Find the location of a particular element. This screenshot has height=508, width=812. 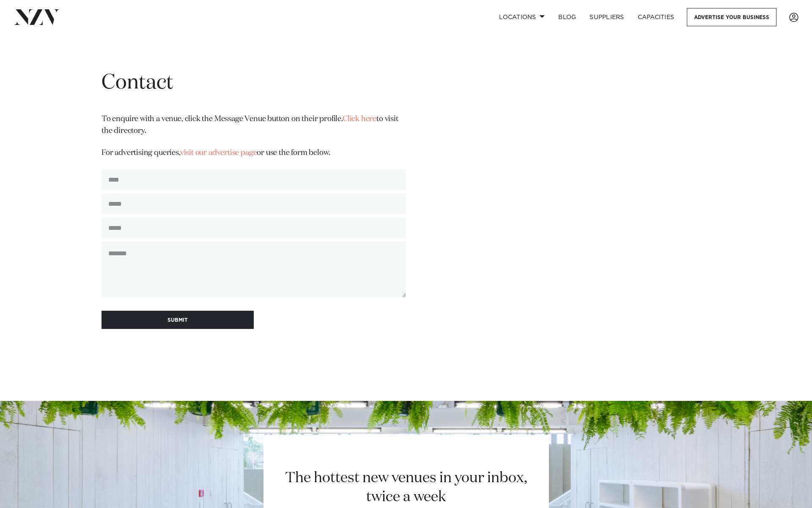

a: BLOG is located at coordinates (567, 17).